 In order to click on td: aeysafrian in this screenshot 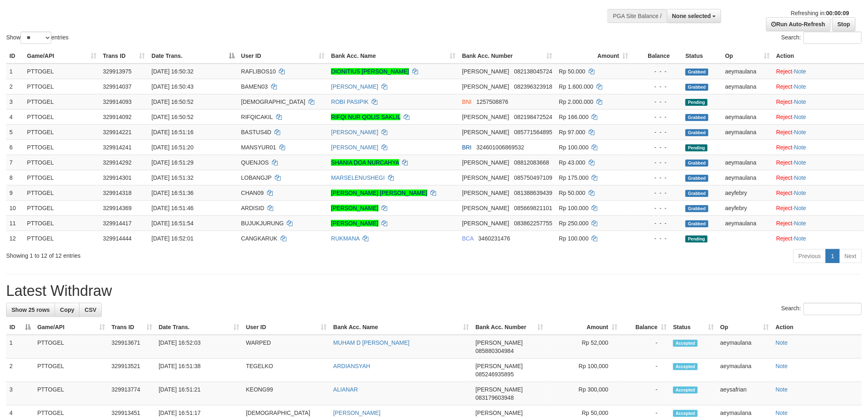, I will do `click(745, 394)`.